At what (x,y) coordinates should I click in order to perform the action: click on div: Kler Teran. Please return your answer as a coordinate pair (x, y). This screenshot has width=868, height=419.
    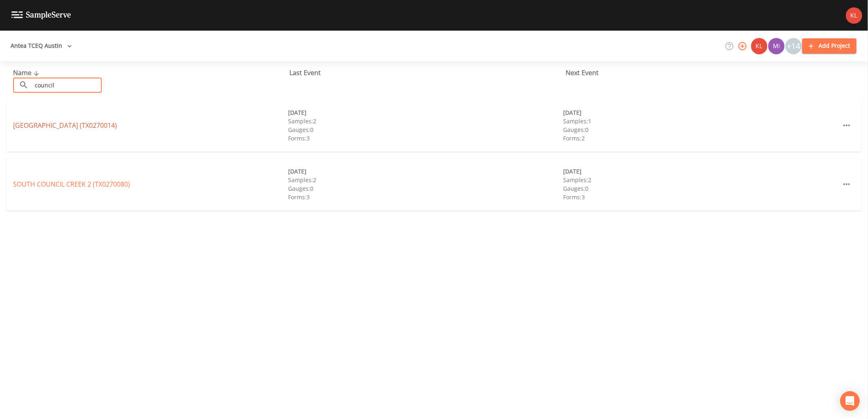
    Looking at the image, I should click on (759, 46).